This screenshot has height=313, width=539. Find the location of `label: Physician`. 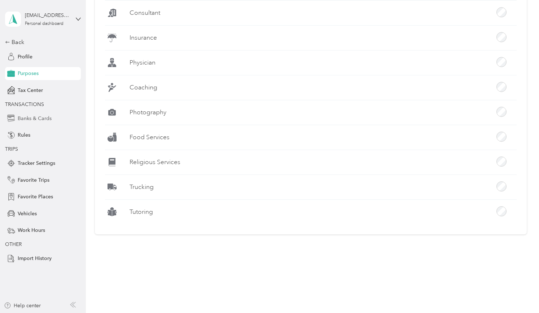

label: Physician is located at coordinates (142, 62).